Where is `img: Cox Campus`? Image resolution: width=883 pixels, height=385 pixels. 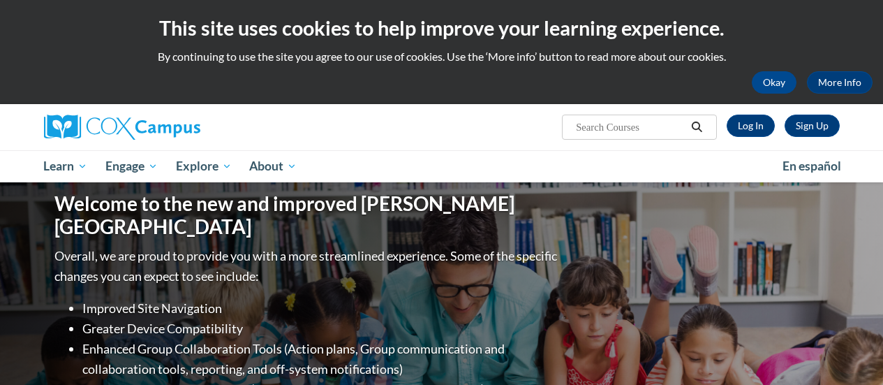 img: Cox Campus is located at coordinates (122, 127).